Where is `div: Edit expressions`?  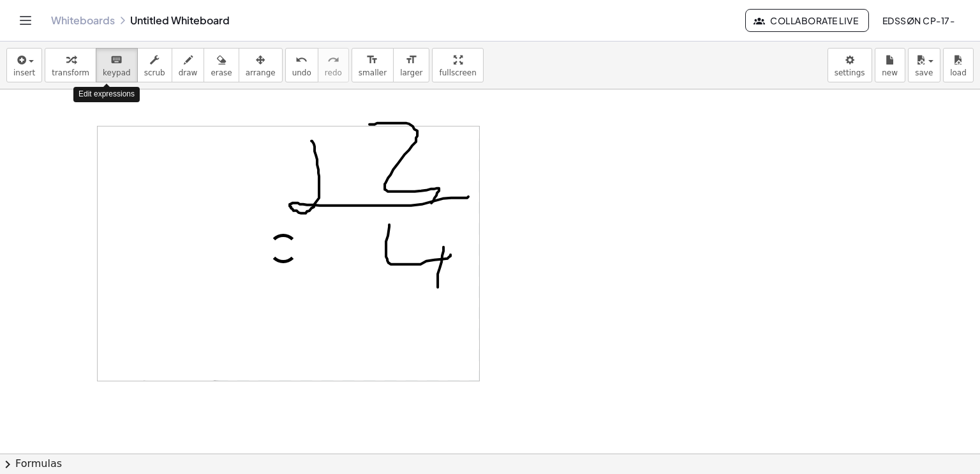 div: Edit expressions is located at coordinates (106, 94).